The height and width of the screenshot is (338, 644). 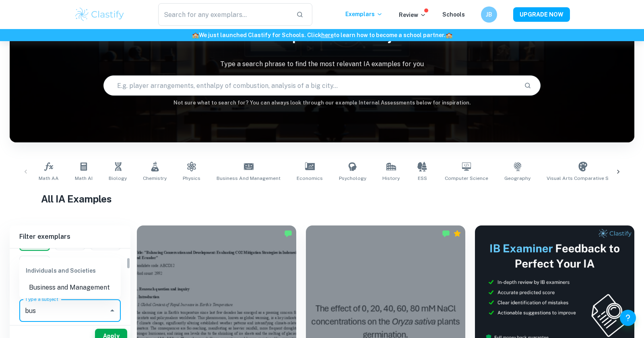 What do you see at coordinates (364, 14) in the screenshot?
I see `p: Exemplars` at bounding box center [364, 14].